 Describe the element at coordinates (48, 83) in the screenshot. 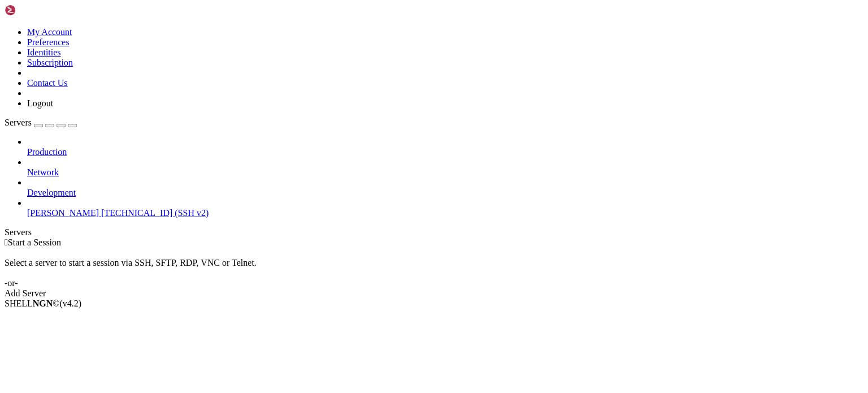

I see `a: Contact Us` at that location.